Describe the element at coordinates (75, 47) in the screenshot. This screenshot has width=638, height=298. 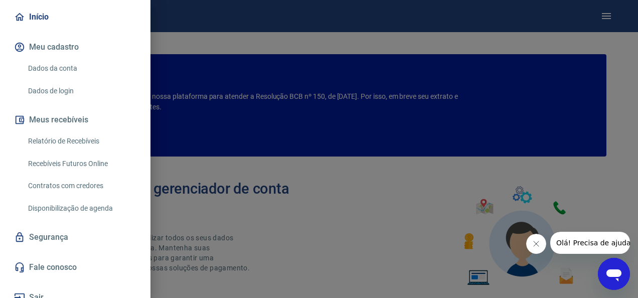
I see `button: Meu cadastro` at that location.